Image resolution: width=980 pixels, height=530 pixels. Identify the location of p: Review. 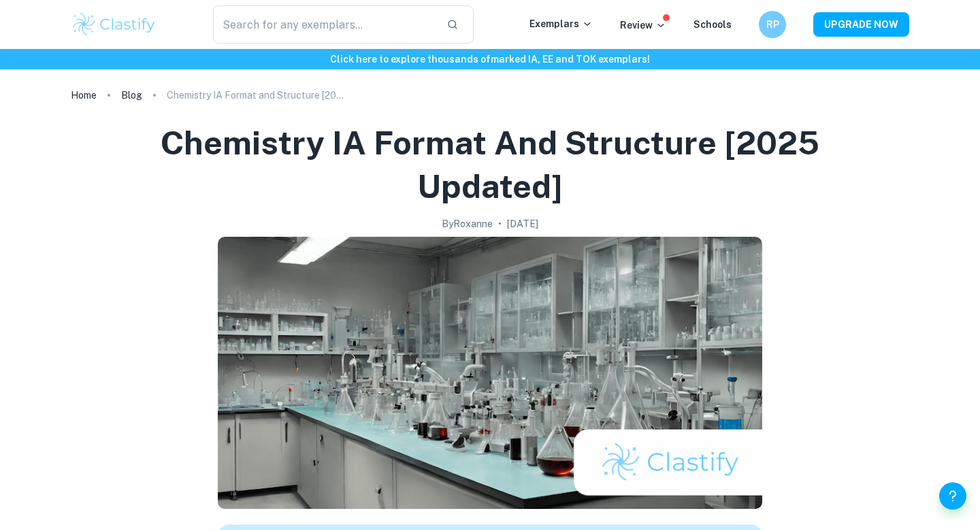
(643, 25).